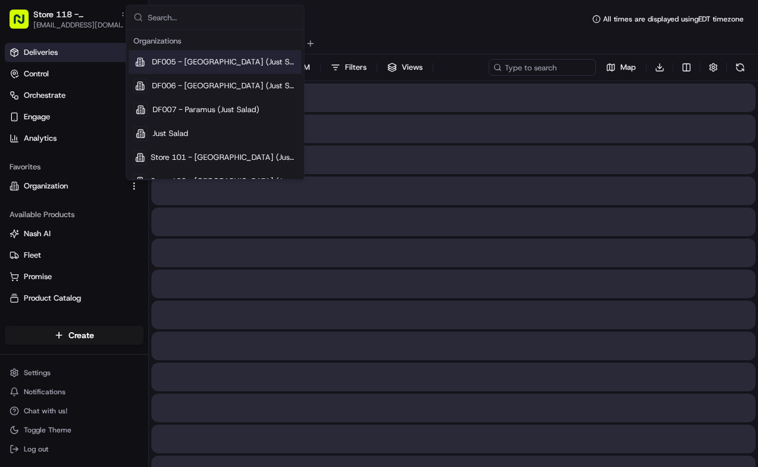 This screenshot has height=467, width=758. What do you see at coordinates (74, 320) in the screenshot?
I see `a: Returns` at bounding box center [74, 320].